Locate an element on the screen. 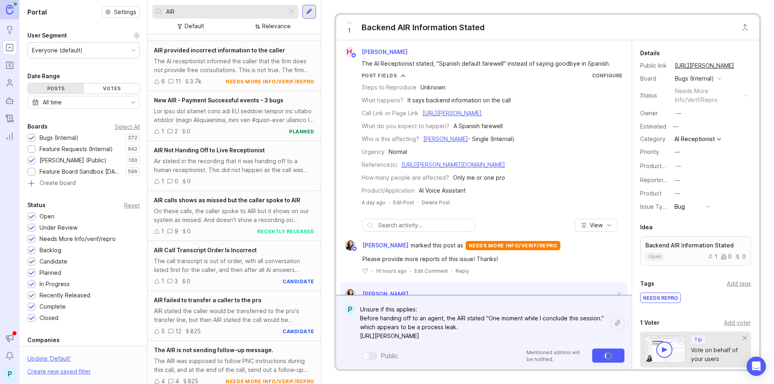 This screenshot has width=774, height=384. div: Public link is located at coordinates (654, 66).